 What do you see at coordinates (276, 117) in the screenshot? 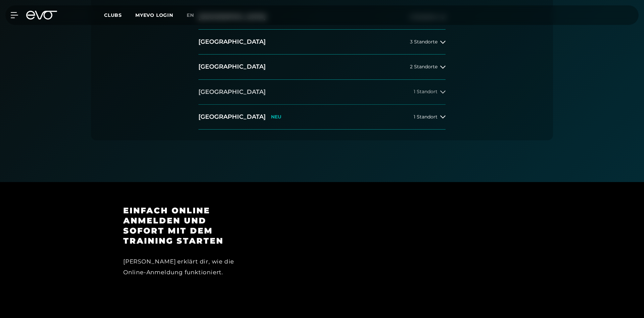
I see `p: NEU` at bounding box center [276, 117].